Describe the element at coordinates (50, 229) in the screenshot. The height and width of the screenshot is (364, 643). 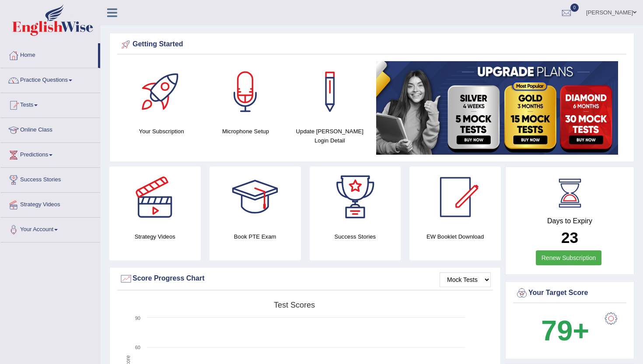
I see `a: Your Account` at that location.